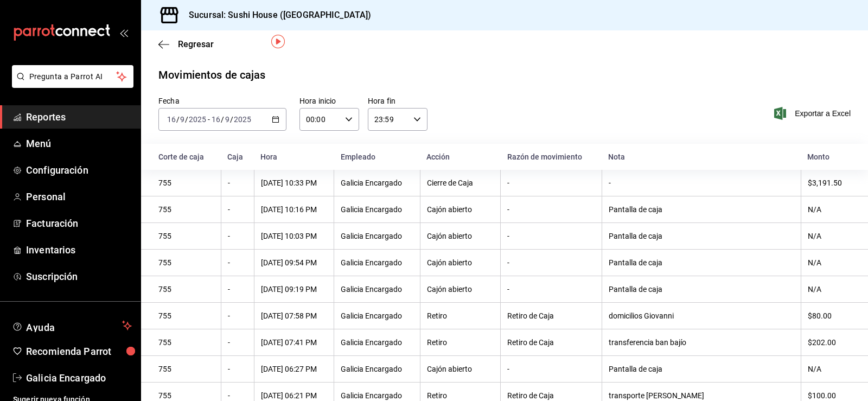 The width and height of the screenshot is (868, 401). Describe the element at coordinates (551, 342) in the screenshot. I see `div: Retiro de Caja` at that location.